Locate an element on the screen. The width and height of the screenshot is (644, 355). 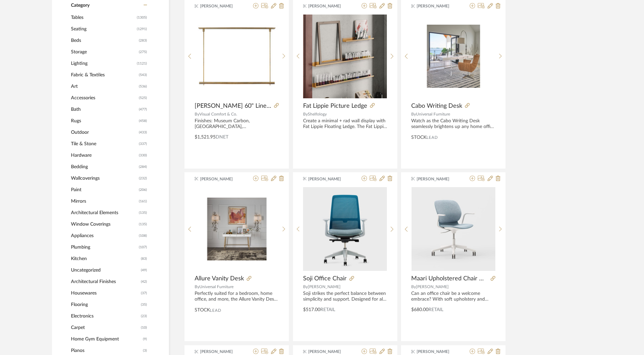
span: Plumbing is located at coordinates (104, 247).